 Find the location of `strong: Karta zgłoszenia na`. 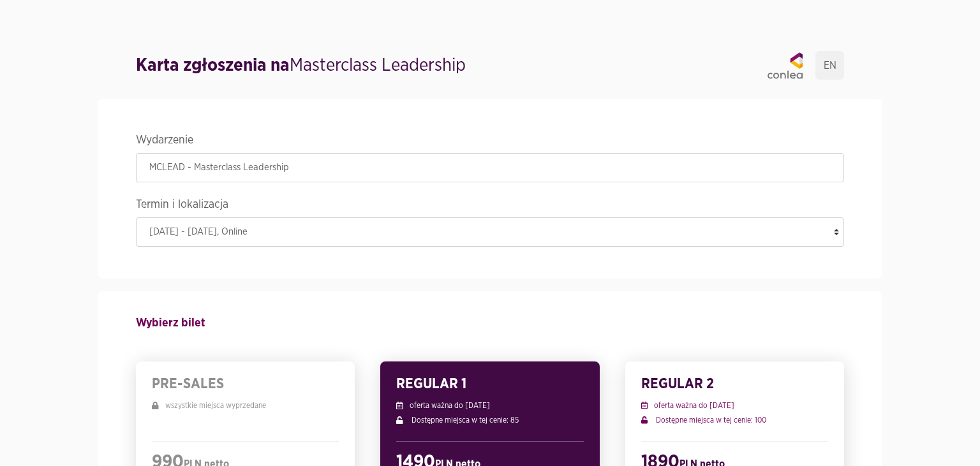

strong: Karta zgłoszenia na is located at coordinates (212, 65).